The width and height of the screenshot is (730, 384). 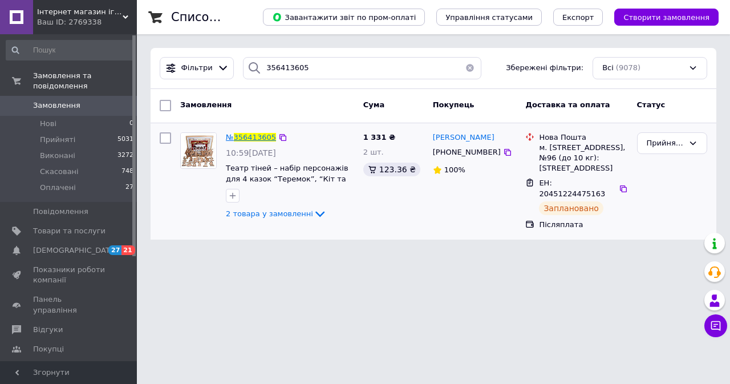 What do you see at coordinates (229, 17) in the screenshot?
I see `h1: Список замовлень` at bounding box center [229, 17].